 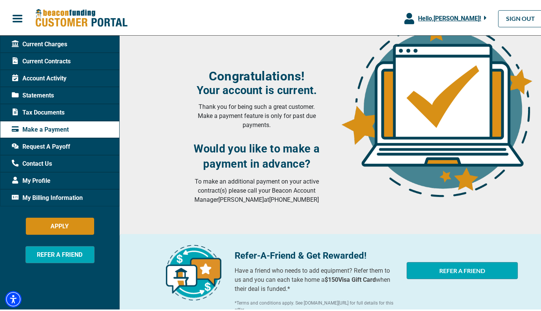 What do you see at coordinates (436, 105) in the screenshot?
I see `img: account-upto-date.png` at bounding box center [436, 105].